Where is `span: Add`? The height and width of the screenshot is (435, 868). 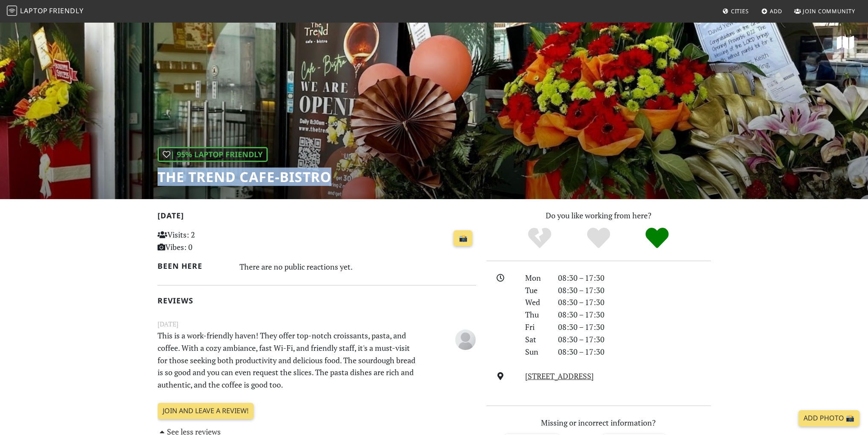
span: Add is located at coordinates (776, 12).